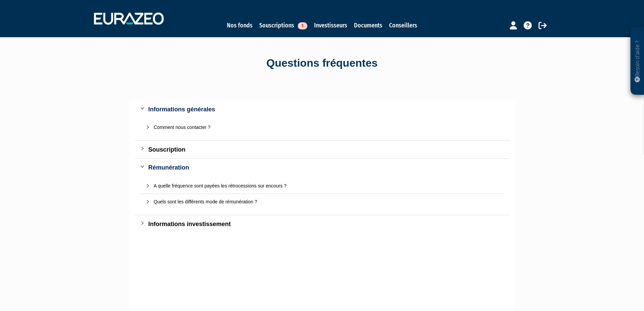 The width and height of the screenshot is (644, 311). I want to click on span: 1, so click(302, 26).